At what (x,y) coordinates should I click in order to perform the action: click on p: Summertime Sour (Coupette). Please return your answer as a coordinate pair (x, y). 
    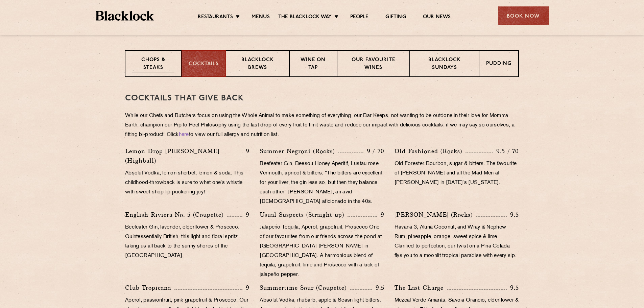
    Looking at the image, I should click on (304, 288).